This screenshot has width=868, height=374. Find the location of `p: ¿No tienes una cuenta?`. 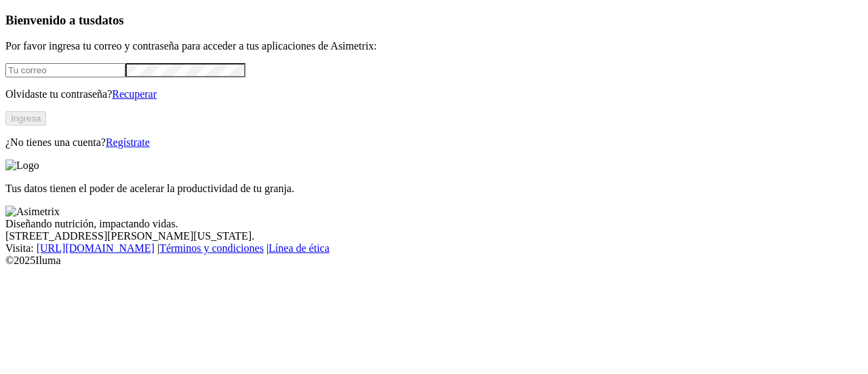

p: ¿No tienes una cuenta? is located at coordinates (434, 143).